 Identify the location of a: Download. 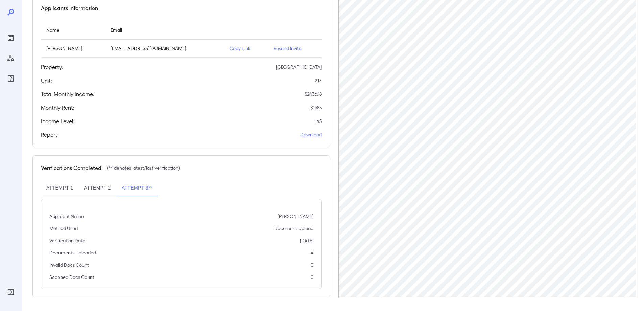
(311, 135).